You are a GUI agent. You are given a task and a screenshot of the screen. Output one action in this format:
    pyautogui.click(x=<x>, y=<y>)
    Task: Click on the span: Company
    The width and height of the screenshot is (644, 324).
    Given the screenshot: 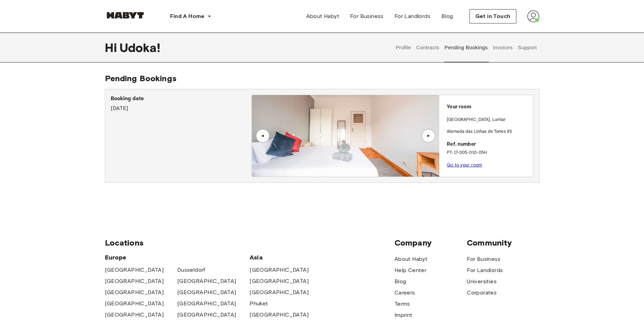 What is the action you would take?
    pyautogui.click(x=431, y=243)
    